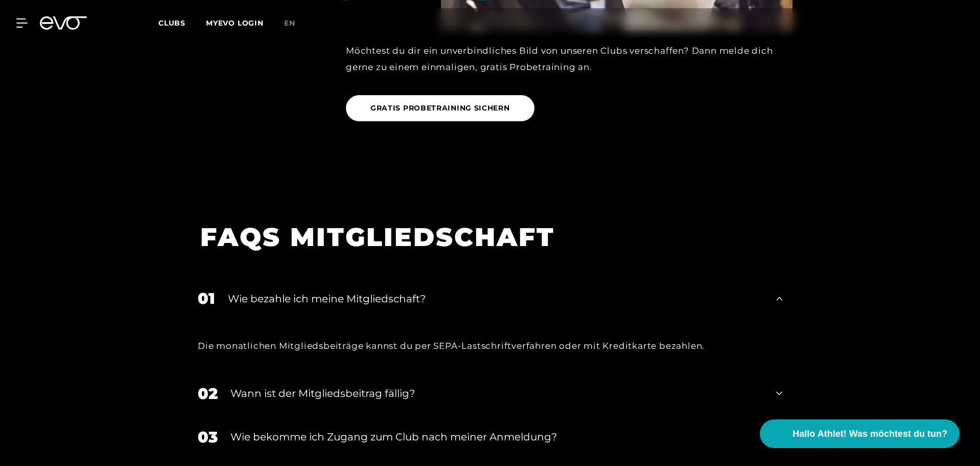  Describe the element at coordinates (570, 59) in the screenshot. I see `div: Möchtest du dir ein unverbindliches Bild von unseren Clubs verschaffen? Dann melde dich gerne zu ...` at that location.